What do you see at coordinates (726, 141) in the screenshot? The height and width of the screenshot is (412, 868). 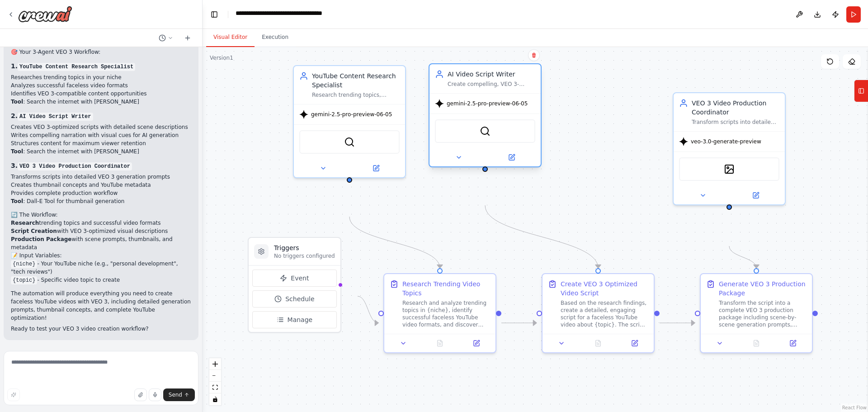 I see `span: veo-3.0-generate-preview` at bounding box center [726, 141].